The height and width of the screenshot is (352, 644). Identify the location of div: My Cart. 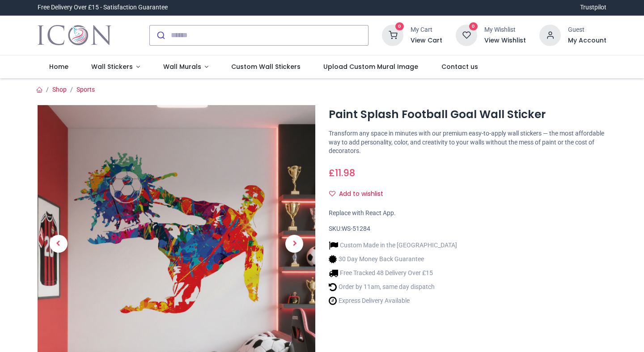
(426, 30).